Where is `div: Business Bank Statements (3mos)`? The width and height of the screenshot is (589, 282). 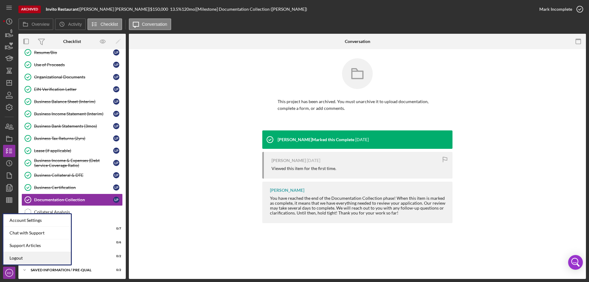
div: Business Bank Statements (3mos) is located at coordinates (74, 126).